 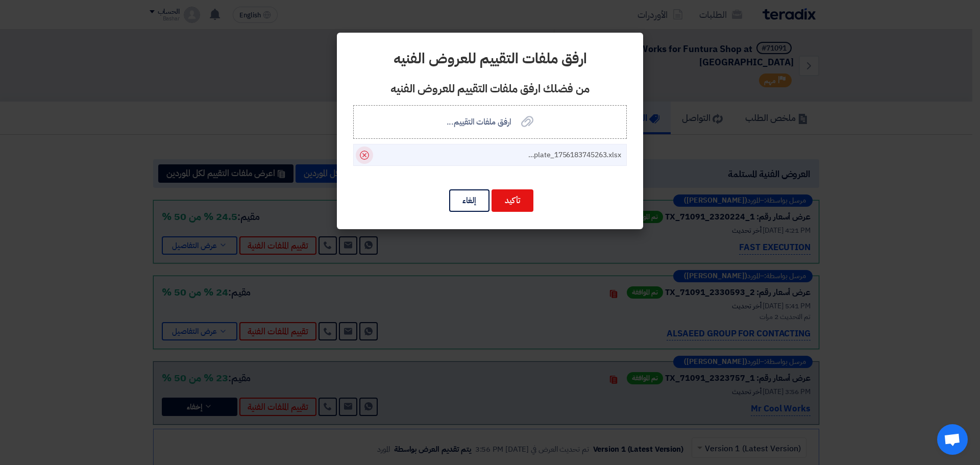 What do you see at coordinates (513, 201) in the screenshot?
I see `button: تأكيد` at bounding box center [513, 201].